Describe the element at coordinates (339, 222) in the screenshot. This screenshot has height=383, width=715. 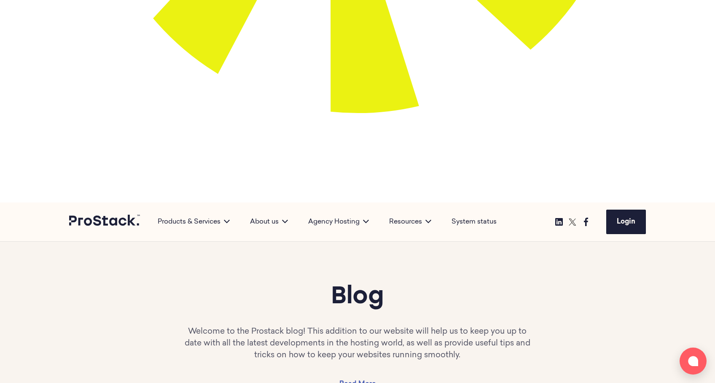
I see `div: Agency Hosting` at that location.